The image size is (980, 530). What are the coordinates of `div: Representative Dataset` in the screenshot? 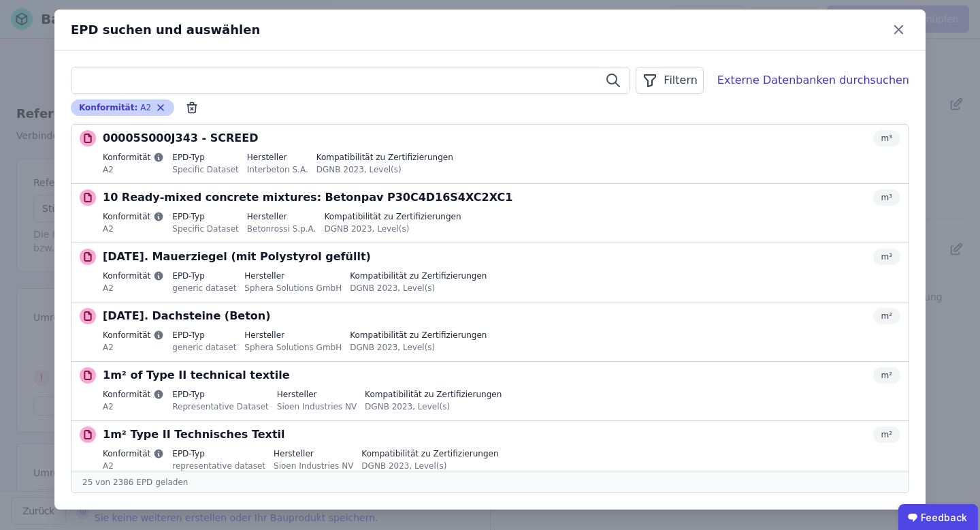 It's located at (220, 406).